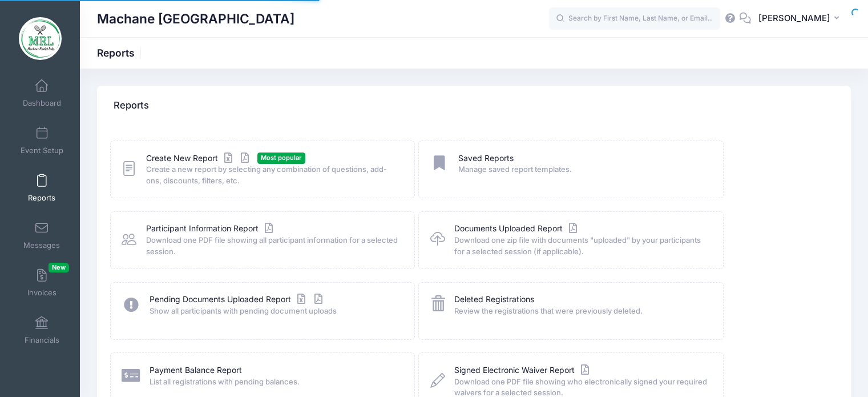 The width and height of the screenshot is (868, 397). I want to click on span: Manage saved report templates., so click(583, 170).